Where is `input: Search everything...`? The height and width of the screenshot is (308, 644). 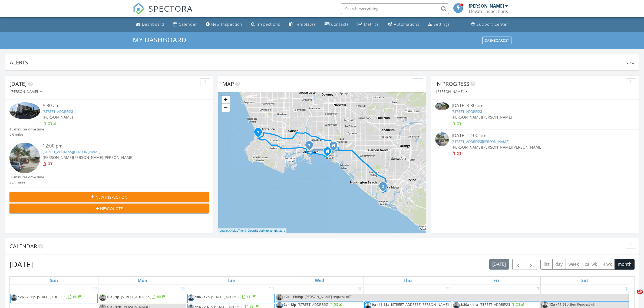 input: Search everything... is located at coordinates (395, 9).